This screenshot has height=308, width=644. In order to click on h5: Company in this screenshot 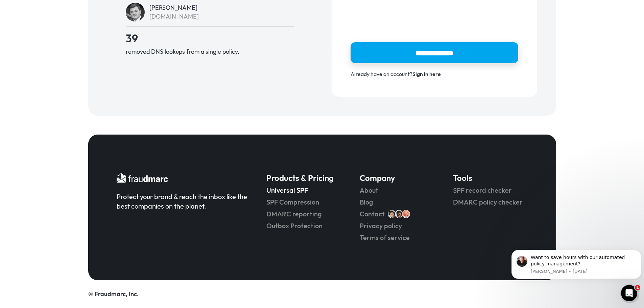, I will do `click(397, 178)`.